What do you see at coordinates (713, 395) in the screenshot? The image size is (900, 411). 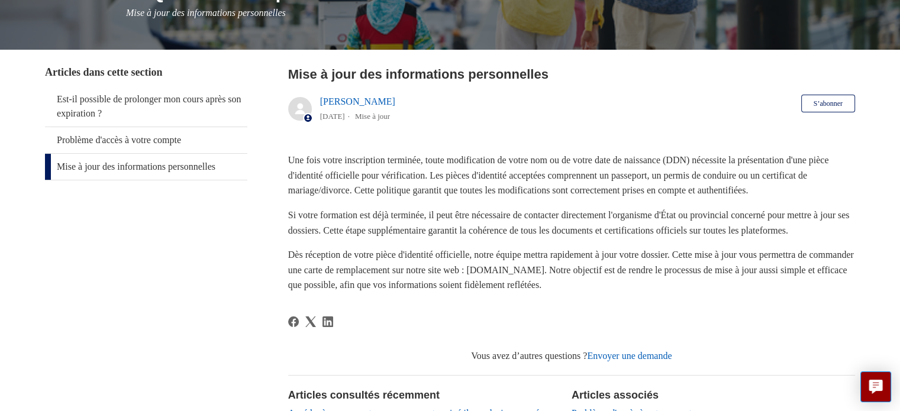 I see `h2: Articles associés` at bounding box center [713, 395].